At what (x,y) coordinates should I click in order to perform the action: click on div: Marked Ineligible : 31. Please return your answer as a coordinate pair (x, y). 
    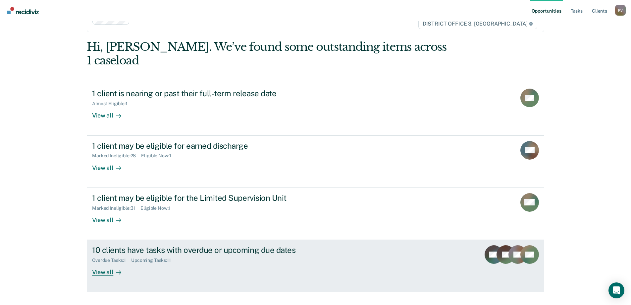
    Looking at the image, I should click on (116, 208).